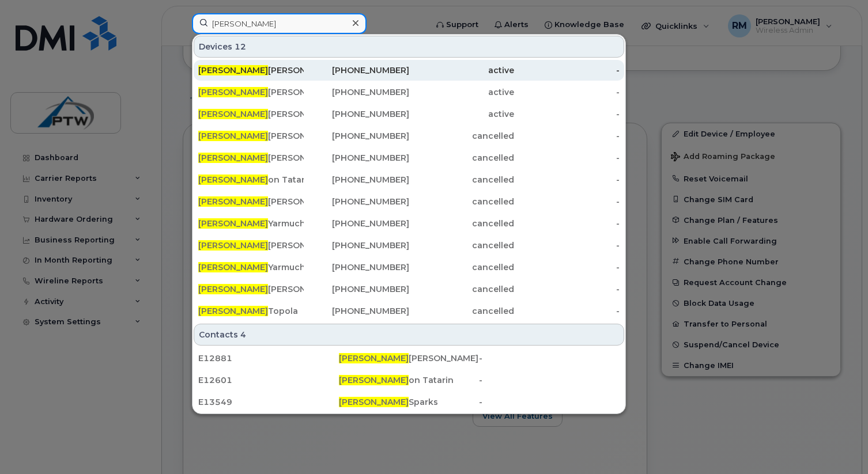 Image resolution: width=868 pixels, height=474 pixels. Describe the element at coordinates (268, 381) in the screenshot. I see `div: E12601` at that location.